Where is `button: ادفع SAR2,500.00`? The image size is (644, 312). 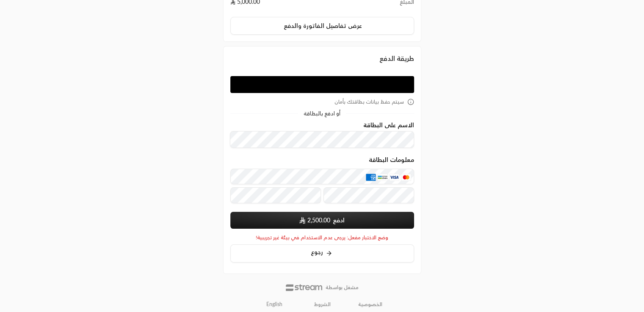
button: ادفع SAR2,500.00 is located at coordinates (322, 221).